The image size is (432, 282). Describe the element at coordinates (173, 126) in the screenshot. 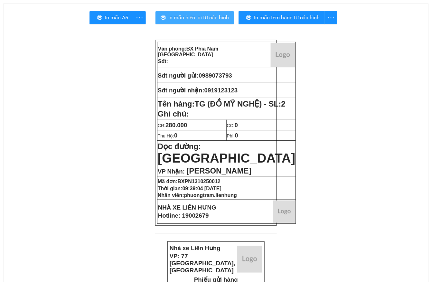

I see `span: CR:` at that location.